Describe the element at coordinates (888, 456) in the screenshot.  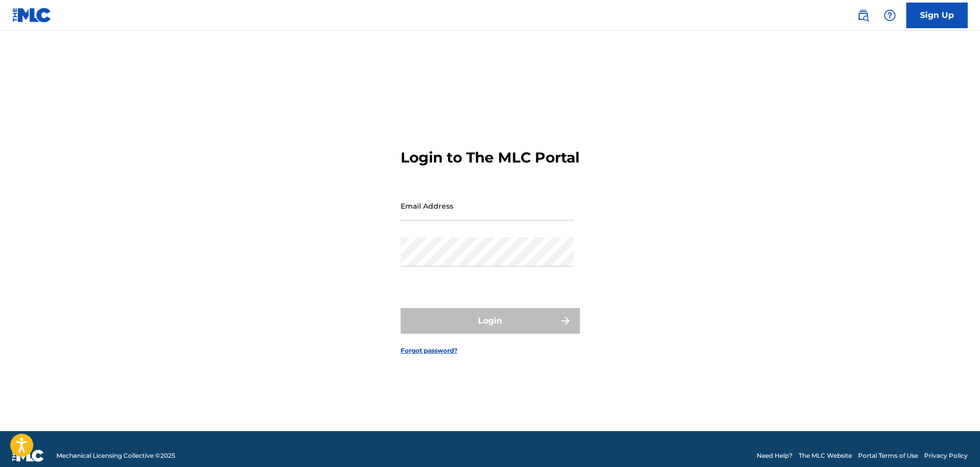
I see `a: Portal Terms of Use` at that location.